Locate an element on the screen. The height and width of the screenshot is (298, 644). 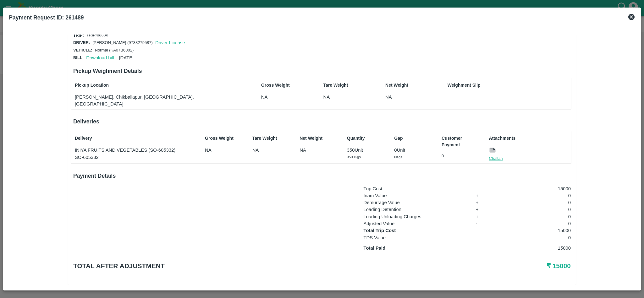
p: 350 Unit is located at coordinates (367, 150).